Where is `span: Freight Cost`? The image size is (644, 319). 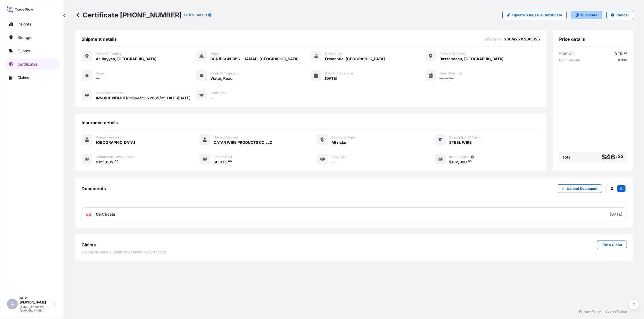 span: Freight Cost is located at coordinates (223, 157).